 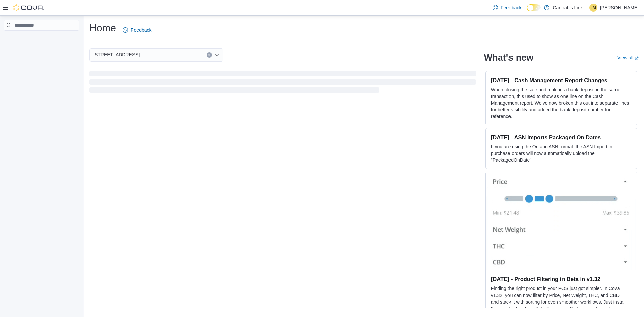 What do you see at coordinates (217, 55) in the screenshot?
I see `button: Open list of options` at bounding box center [217, 55].